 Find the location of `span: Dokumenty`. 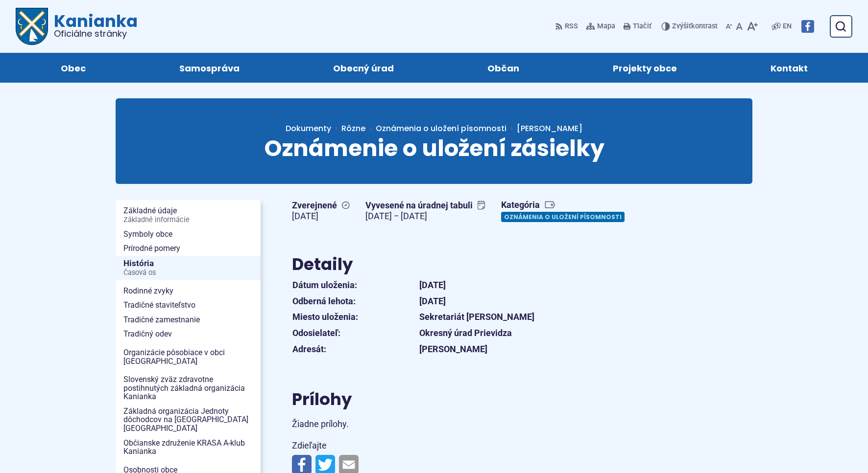

span: Dokumenty is located at coordinates (308, 128).